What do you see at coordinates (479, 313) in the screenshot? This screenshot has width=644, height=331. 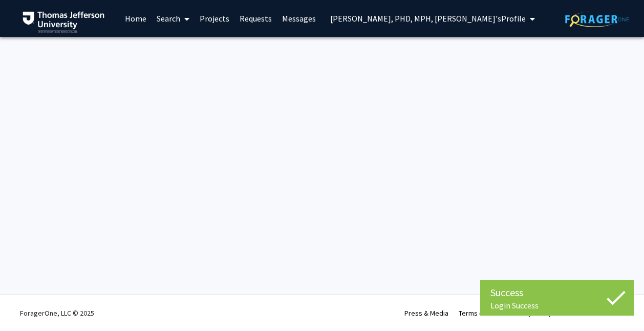 I see `a: Terms of Use` at bounding box center [479, 313].